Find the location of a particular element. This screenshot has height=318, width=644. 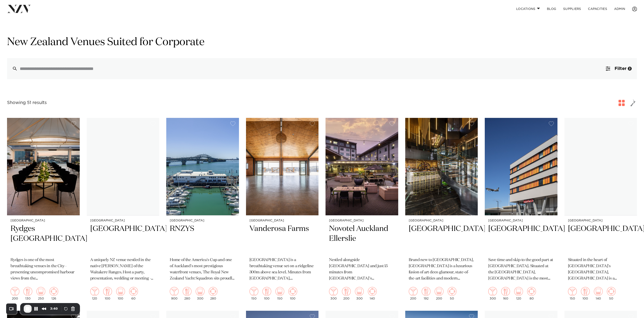

div: 130 is located at coordinates (28, 293).